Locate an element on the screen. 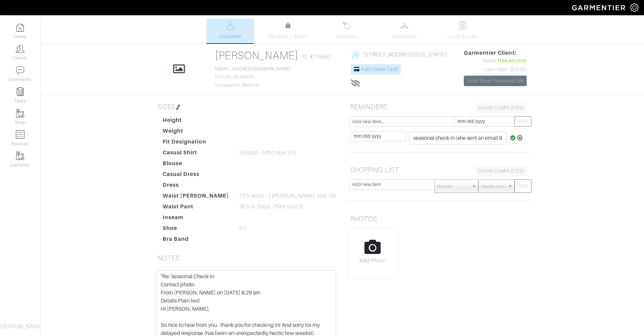 This screenshot has height=336, width=644. a: Overview is located at coordinates (231, 31).